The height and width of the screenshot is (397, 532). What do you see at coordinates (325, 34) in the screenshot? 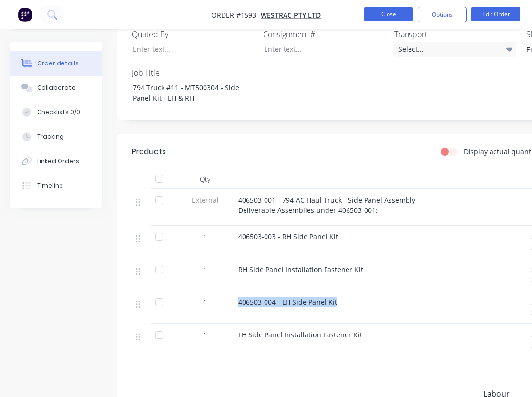
I see `label: Consignment #` at bounding box center [325, 34].